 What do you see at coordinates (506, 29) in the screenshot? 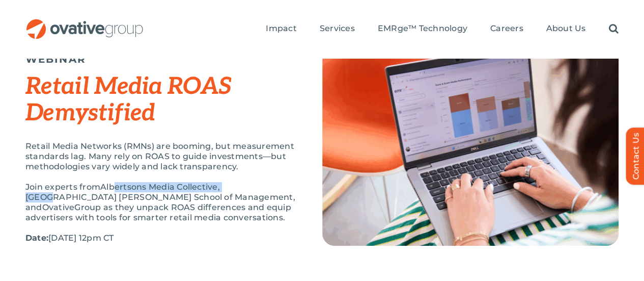
I see `a: Careers` at bounding box center [506, 29].